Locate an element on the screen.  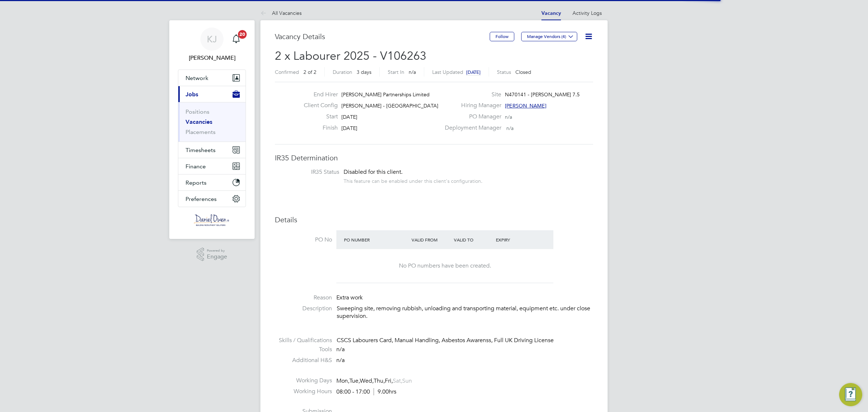
label: Working Days is located at coordinates (303, 381).